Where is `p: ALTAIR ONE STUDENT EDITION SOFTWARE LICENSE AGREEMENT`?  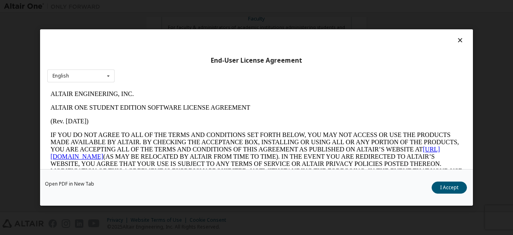 p: ALTAIR ONE STUDENT EDITION SOFTWARE LICENSE AGREEMENT is located at coordinates (209, 20).